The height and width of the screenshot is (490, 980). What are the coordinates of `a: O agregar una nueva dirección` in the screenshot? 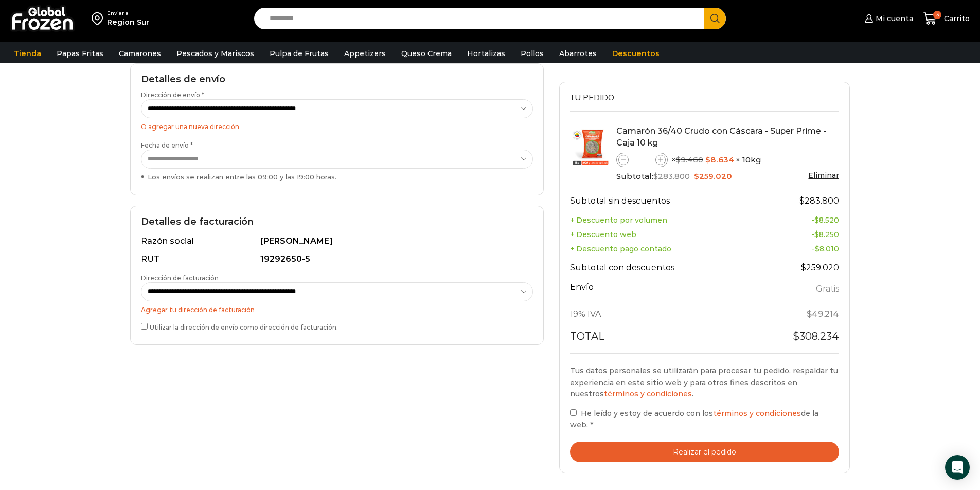 It's located at (190, 127).